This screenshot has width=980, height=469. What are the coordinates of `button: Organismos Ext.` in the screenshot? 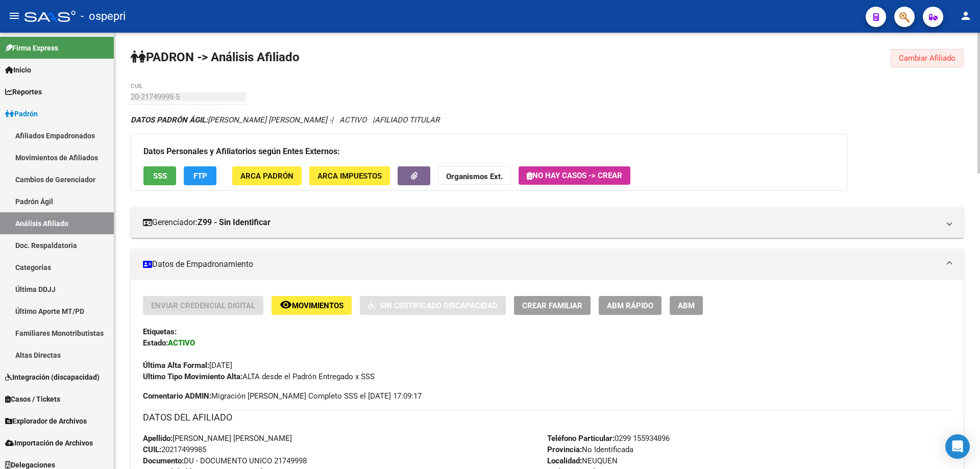 It's located at (474, 176).